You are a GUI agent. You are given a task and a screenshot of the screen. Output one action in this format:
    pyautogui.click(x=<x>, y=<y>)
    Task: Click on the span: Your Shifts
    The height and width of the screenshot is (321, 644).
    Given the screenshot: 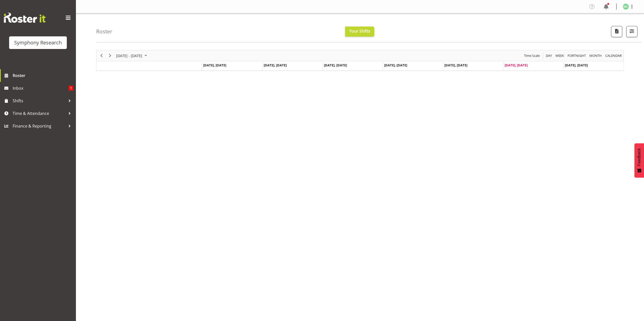 What is the action you would take?
    pyautogui.click(x=360, y=31)
    